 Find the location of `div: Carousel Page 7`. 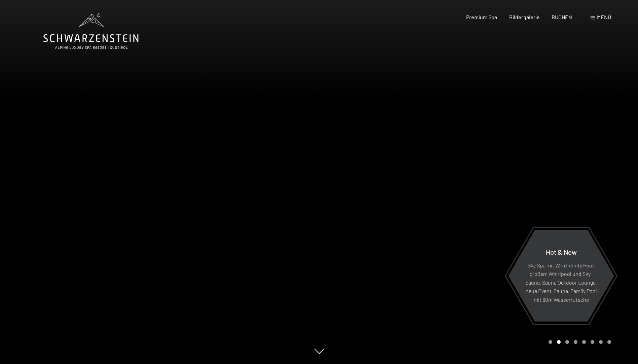

div: Carousel Page 7 is located at coordinates (601, 342).